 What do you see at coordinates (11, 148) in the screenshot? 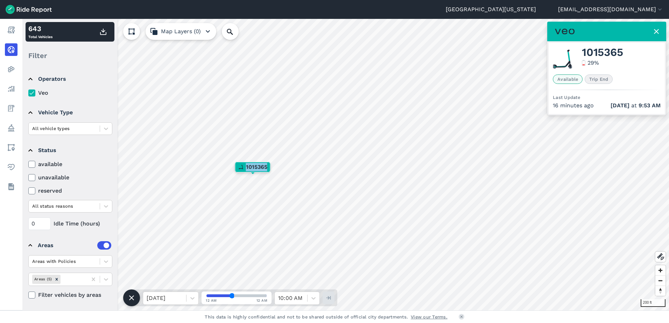
I see `a: Areas` at bounding box center [11, 148].